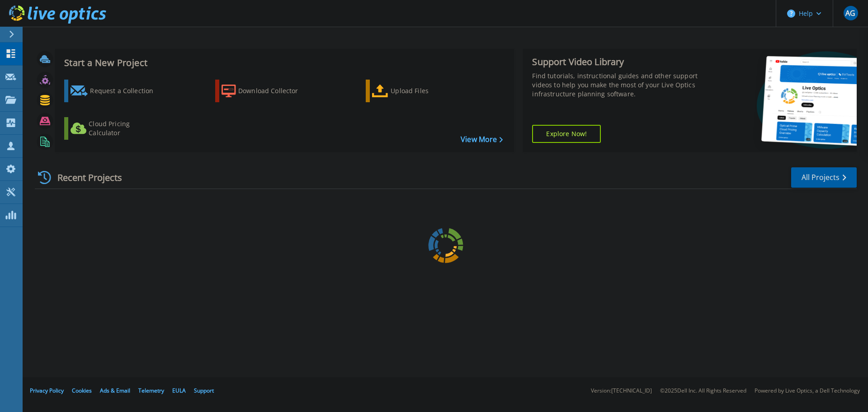 This screenshot has height=412, width=868. Describe the element at coordinates (481, 139) in the screenshot. I see `a: View More` at that location.